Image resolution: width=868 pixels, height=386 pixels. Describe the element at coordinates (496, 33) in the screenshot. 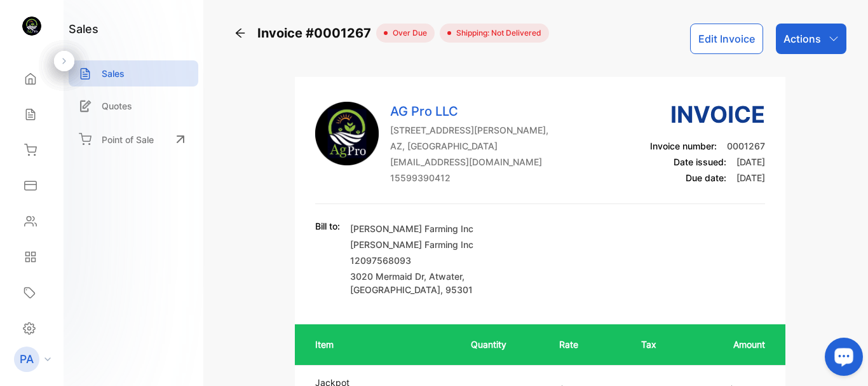

I see `span: Shipping: Not Delivered` at that location.